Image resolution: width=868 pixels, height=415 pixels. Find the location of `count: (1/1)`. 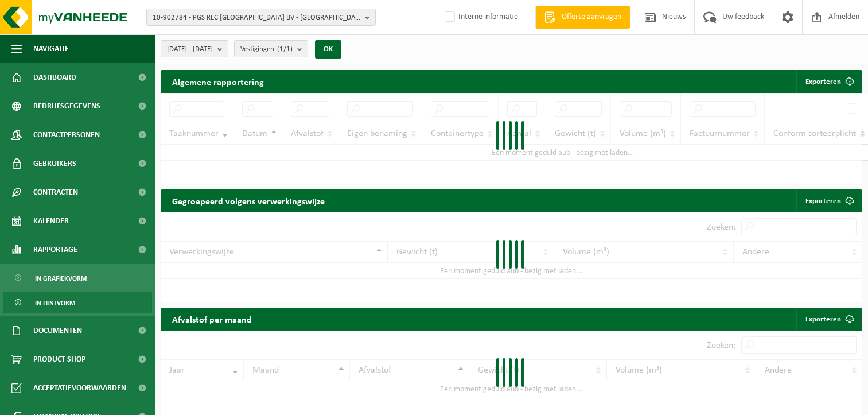

count: (1/1) is located at coordinates (284, 49).